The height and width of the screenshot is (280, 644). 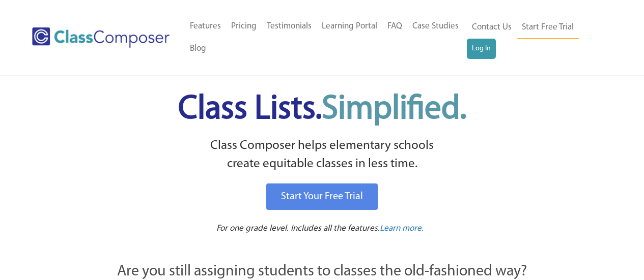 I want to click on p: Class Composer helps elementary schools create equitable classes in less time., so click(x=322, y=155).